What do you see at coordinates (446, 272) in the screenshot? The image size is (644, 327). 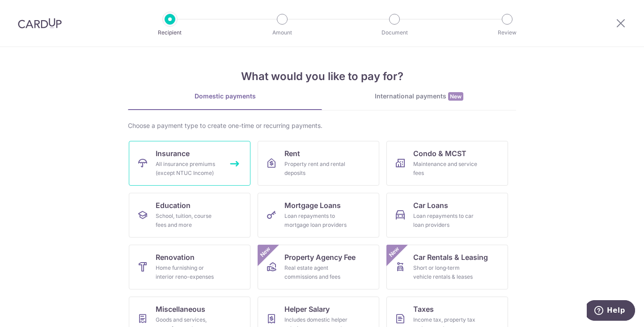 I see `div: Short or long‑term vehicle rentals & leases` at bounding box center [446, 272].